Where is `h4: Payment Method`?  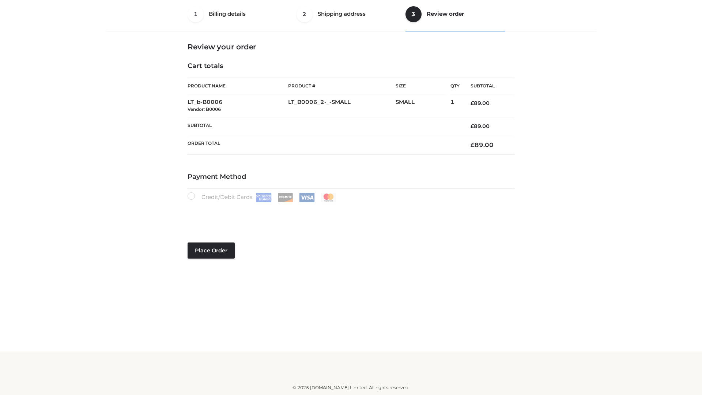 h4: Payment Method is located at coordinates (351, 177).